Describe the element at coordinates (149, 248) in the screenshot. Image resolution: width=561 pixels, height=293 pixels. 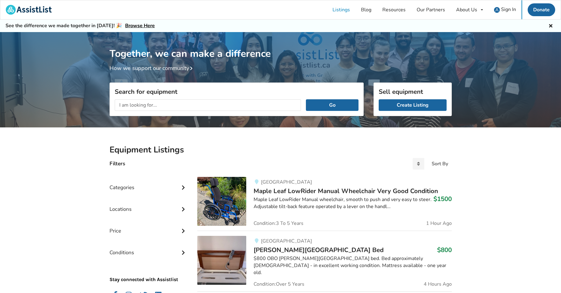
I see `div: Conditions` at that location.